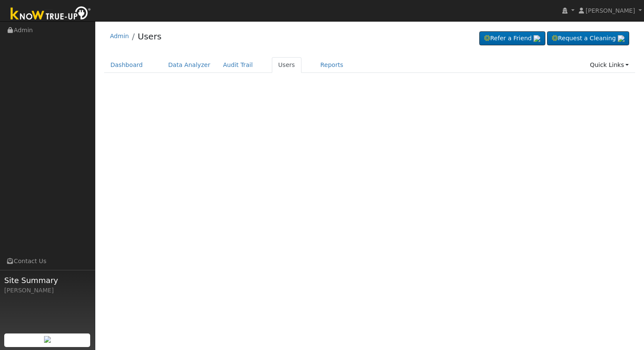 The height and width of the screenshot is (350, 644). I want to click on a: Dashboard, so click(126, 65).